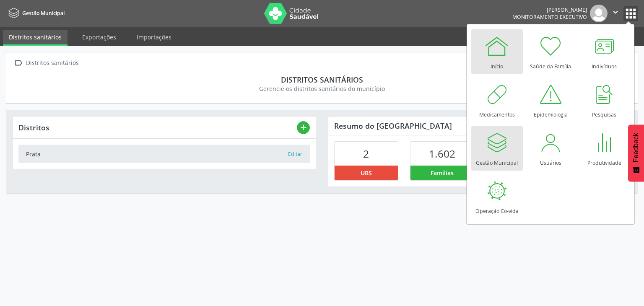 The height and width of the screenshot is (306, 644). I want to click on a: Prata Editar, so click(164, 154).